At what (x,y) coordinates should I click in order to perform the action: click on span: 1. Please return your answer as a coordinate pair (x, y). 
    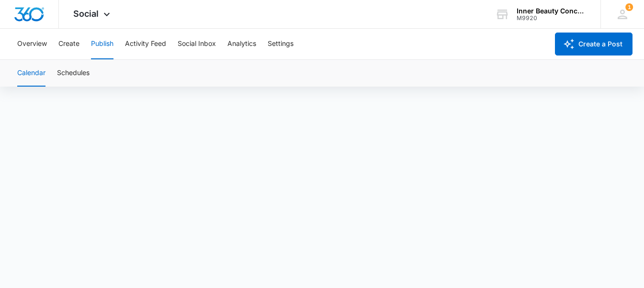
    Looking at the image, I should click on (629, 7).